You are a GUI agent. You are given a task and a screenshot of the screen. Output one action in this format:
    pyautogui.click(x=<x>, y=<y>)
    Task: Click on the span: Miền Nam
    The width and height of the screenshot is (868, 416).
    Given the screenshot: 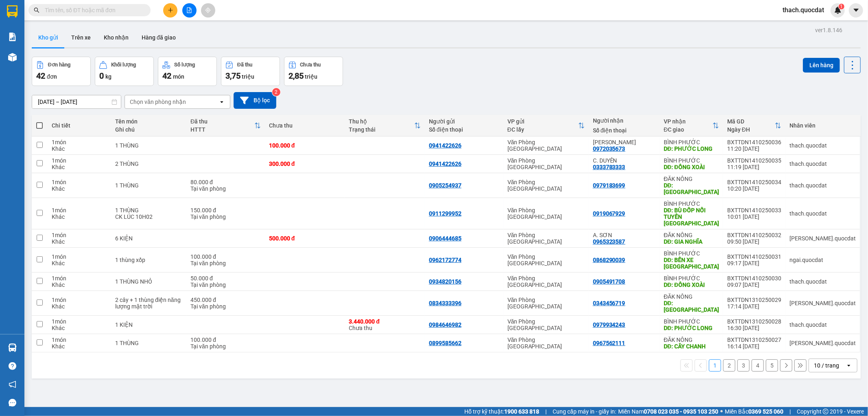 What is the action you would take?
    pyautogui.click(x=668, y=411)
    